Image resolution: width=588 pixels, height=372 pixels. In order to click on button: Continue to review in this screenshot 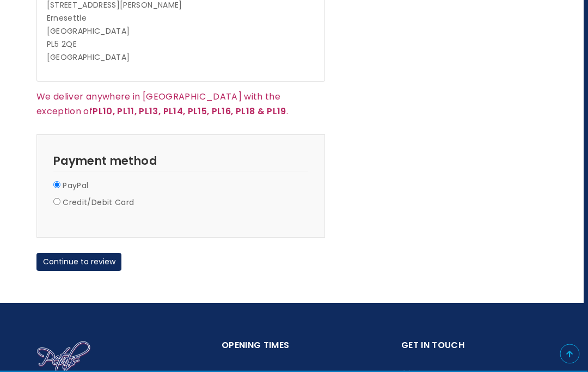, I will do `click(79, 263)`.